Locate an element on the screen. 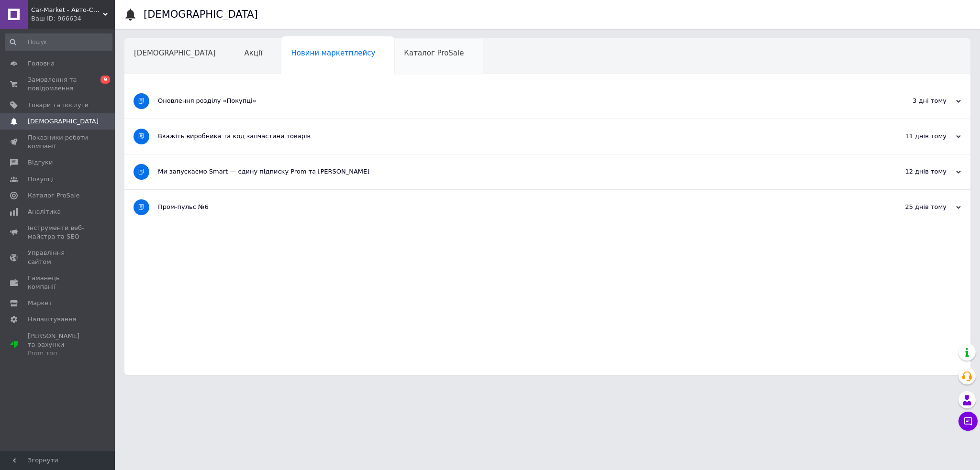  span: Маркет is located at coordinates (40, 303).